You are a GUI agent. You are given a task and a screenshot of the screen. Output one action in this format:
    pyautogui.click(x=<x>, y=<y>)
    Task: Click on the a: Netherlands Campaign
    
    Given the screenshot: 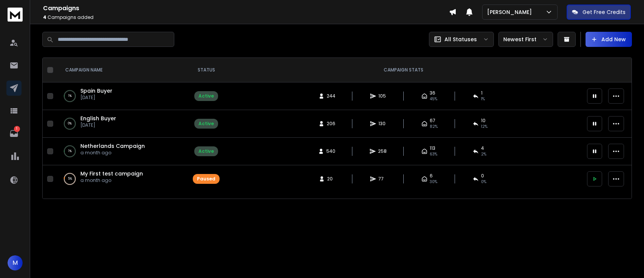 What is the action you would take?
    pyautogui.click(x=113, y=146)
    